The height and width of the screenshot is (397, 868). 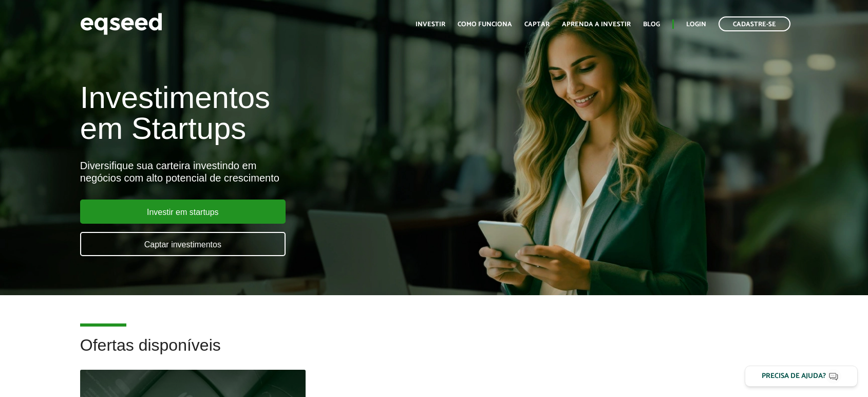 What do you see at coordinates (183, 211) in the screenshot?
I see `a: Investir em startups` at bounding box center [183, 211].